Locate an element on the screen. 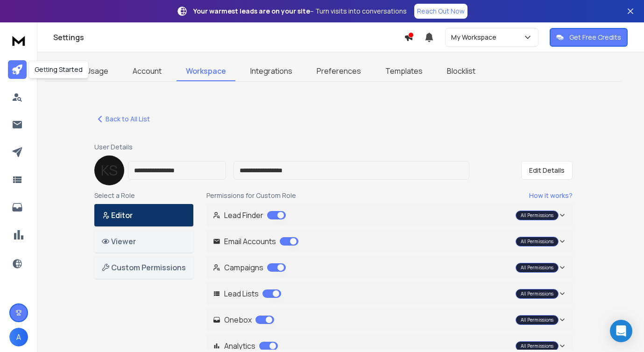 The height and width of the screenshot is (352, 644). p: Select a Role is located at coordinates (144, 196).